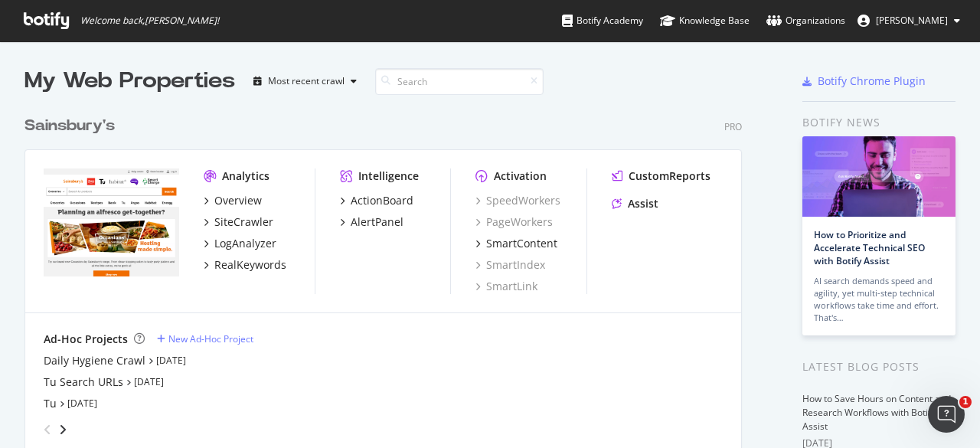 The height and width of the screenshot is (448, 980). I want to click on div: PageWorkers, so click(514, 222).